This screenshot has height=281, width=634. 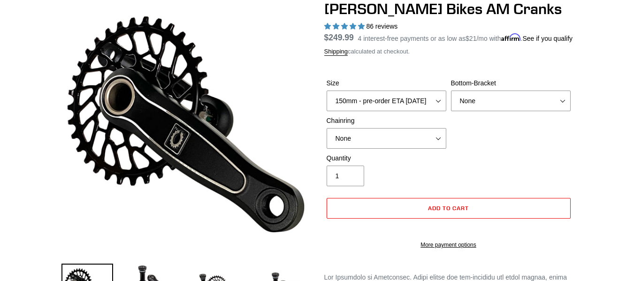 What do you see at coordinates (510, 83) in the screenshot?
I see `label: Bottom-Bracket` at bounding box center [510, 83].